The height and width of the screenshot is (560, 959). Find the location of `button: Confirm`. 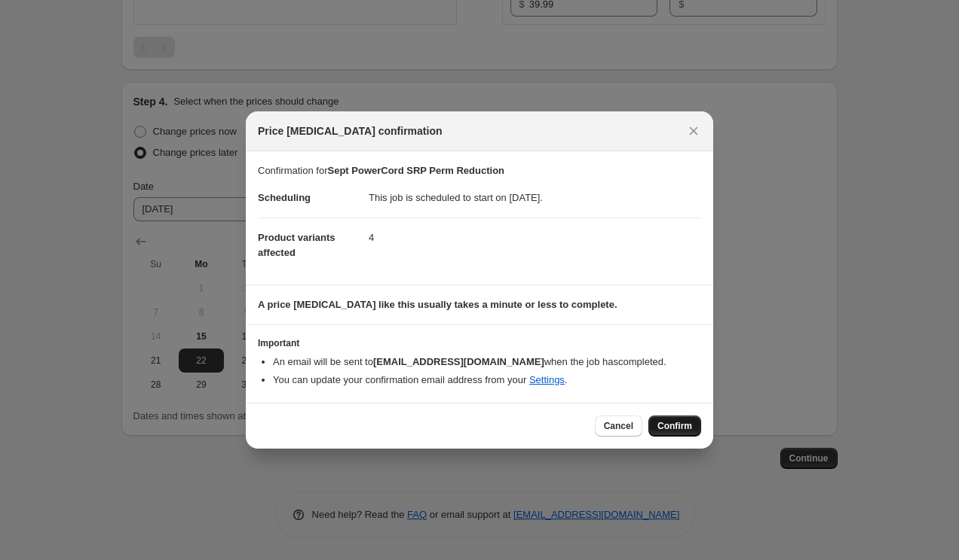

button: Confirm is located at coordinates (675, 426).